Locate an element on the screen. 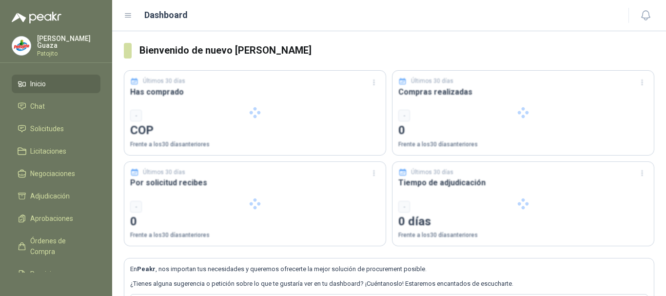 The image size is (666, 296). span: Aprobaciones is located at coordinates (52, 218).